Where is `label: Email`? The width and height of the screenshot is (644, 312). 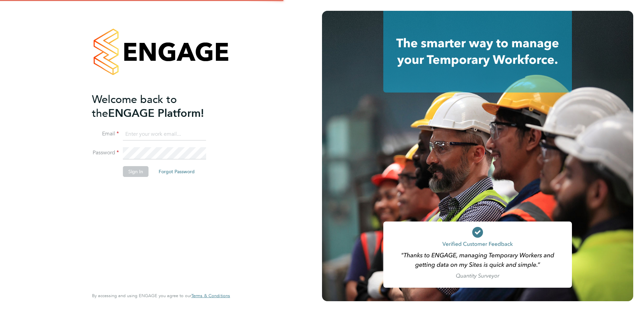
label: Email is located at coordinates (105, 133).